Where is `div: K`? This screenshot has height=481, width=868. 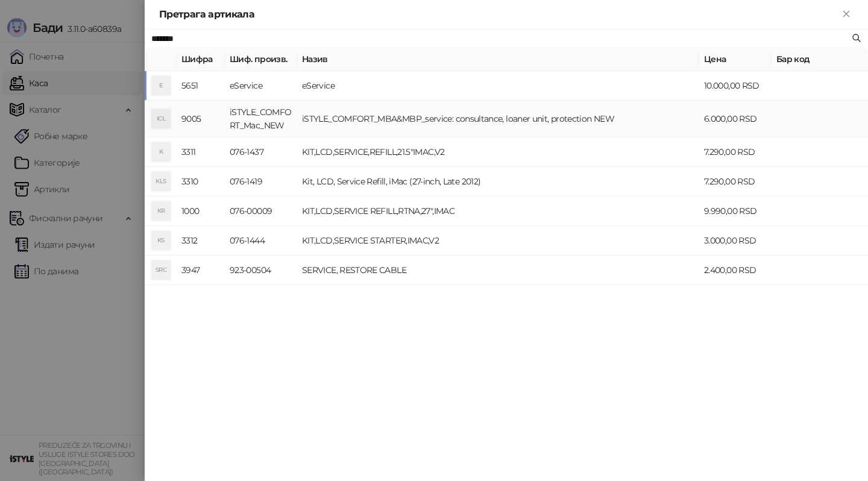
div: K is located at coordinates (161, 152).